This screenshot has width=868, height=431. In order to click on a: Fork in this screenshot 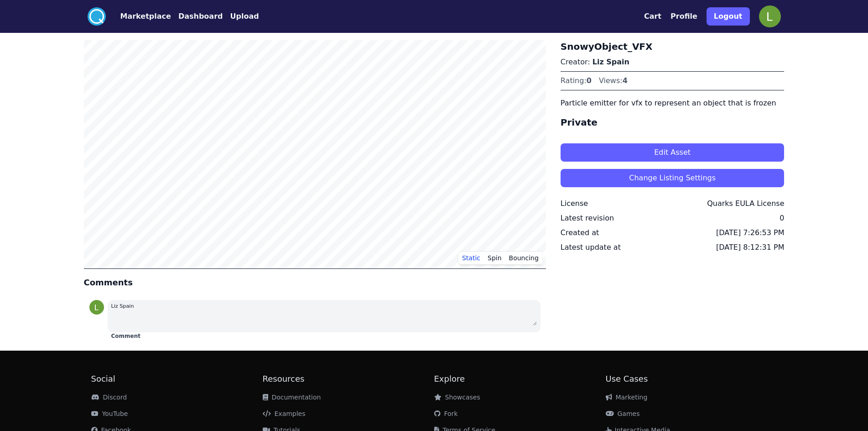, I will do `click(446, 414)`.